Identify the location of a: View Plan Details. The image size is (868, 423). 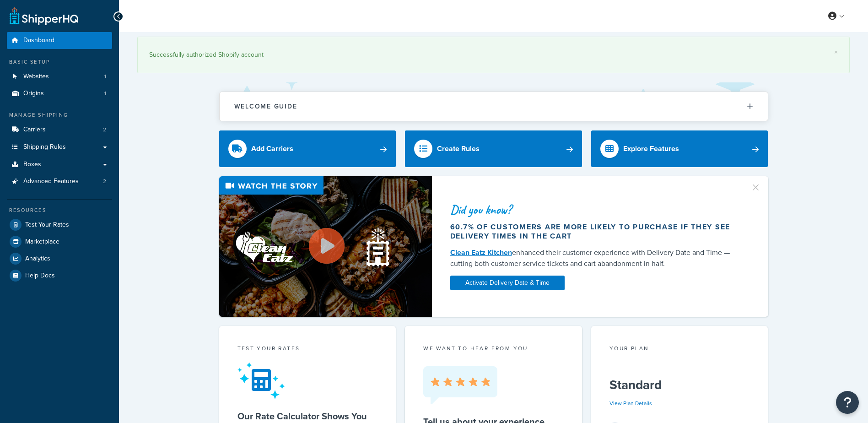
(630, 403).